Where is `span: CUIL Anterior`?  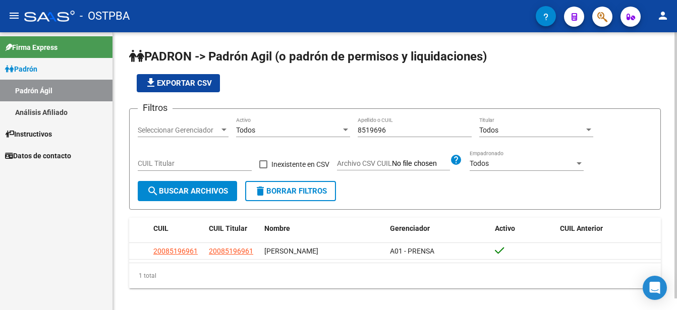 span: CUIL Anterior is located at coordinates (581, 229).